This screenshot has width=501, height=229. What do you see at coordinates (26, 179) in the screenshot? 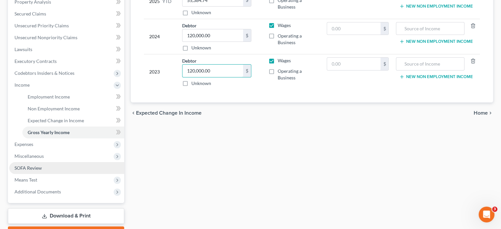
I see `span: Means Test` at bounding box center [26, 179].